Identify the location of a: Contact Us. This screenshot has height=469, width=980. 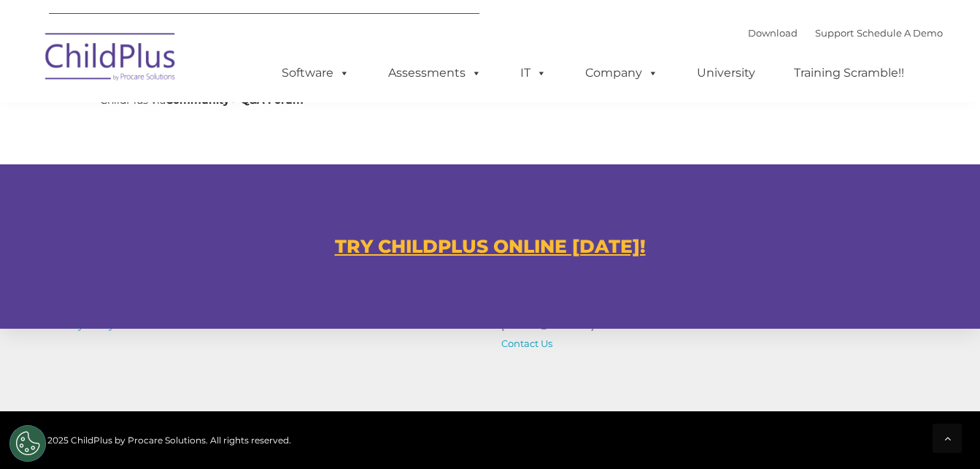
(527, 343).